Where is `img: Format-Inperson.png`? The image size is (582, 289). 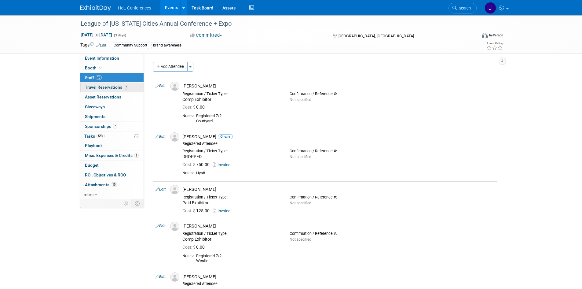
img: Format-Inperson.png is located at coordinates (485, 35).